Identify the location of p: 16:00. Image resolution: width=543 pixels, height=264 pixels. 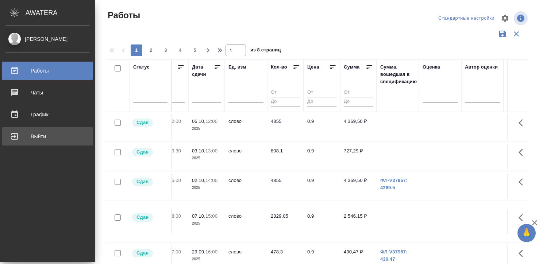
(211, 252).